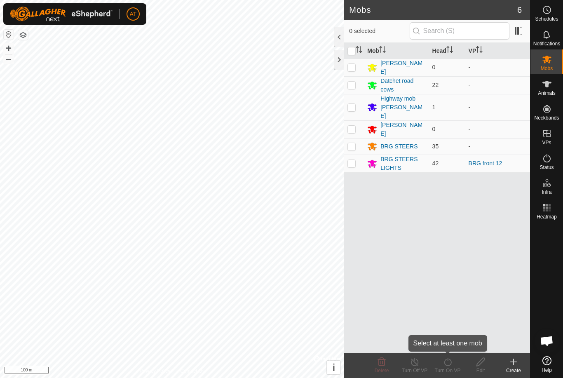  I want to click on button: Reset Map, so click(9, 35).